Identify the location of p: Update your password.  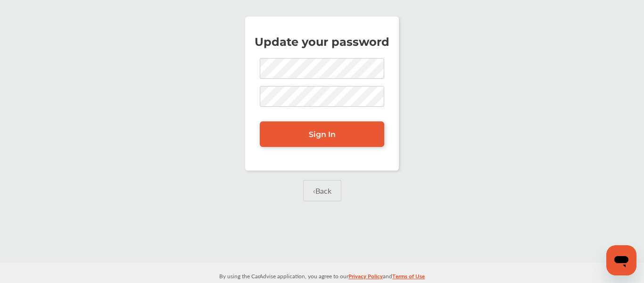
(322, 42).